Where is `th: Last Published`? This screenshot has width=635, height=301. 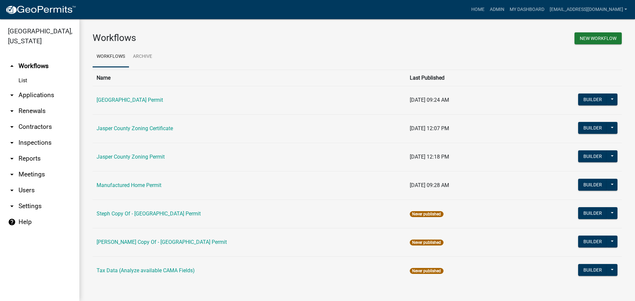
th: Last Published is located at coordinates (460, 78).